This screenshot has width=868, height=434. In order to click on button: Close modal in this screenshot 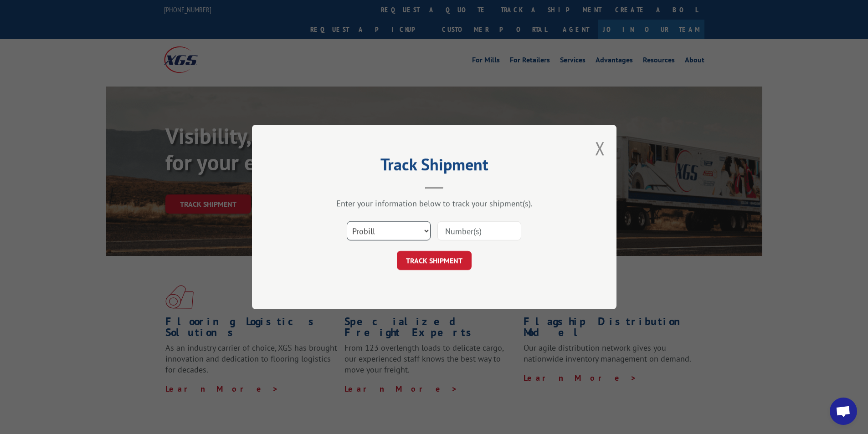, I will do `click(600, 148)`.